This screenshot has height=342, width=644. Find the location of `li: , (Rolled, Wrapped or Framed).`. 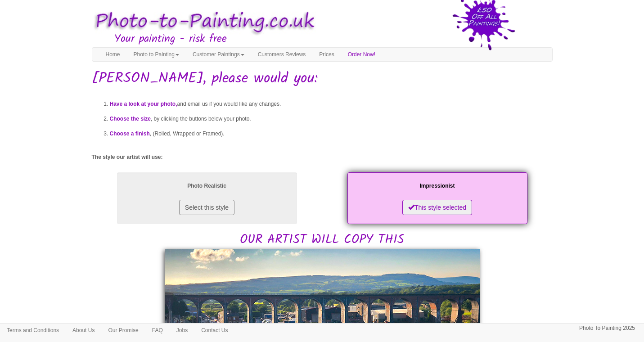

li: , (Rolled, Wrapped or Framed). is located at coordinates (331, 134).